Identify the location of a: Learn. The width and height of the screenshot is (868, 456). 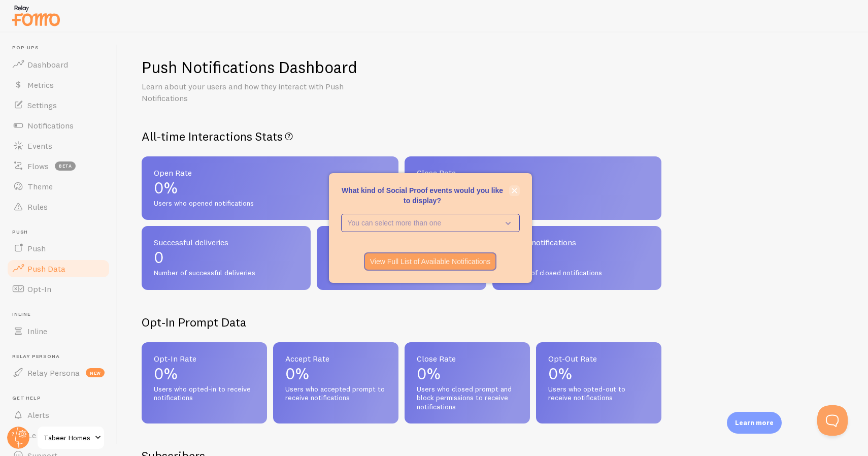
(59, 435).